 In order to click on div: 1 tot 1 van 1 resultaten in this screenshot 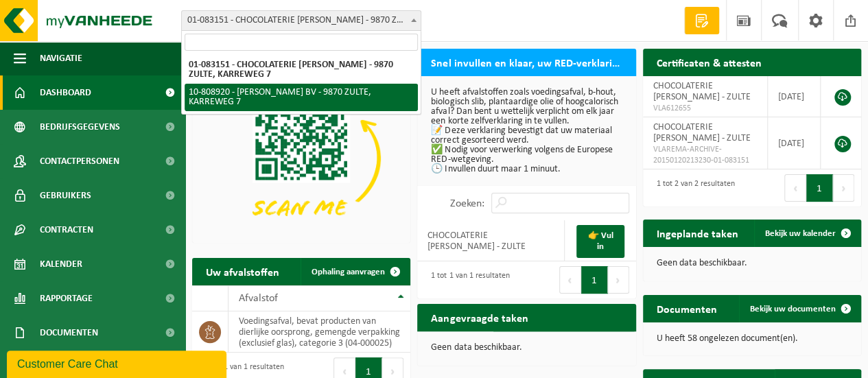, I will do `click(467, 280)`.